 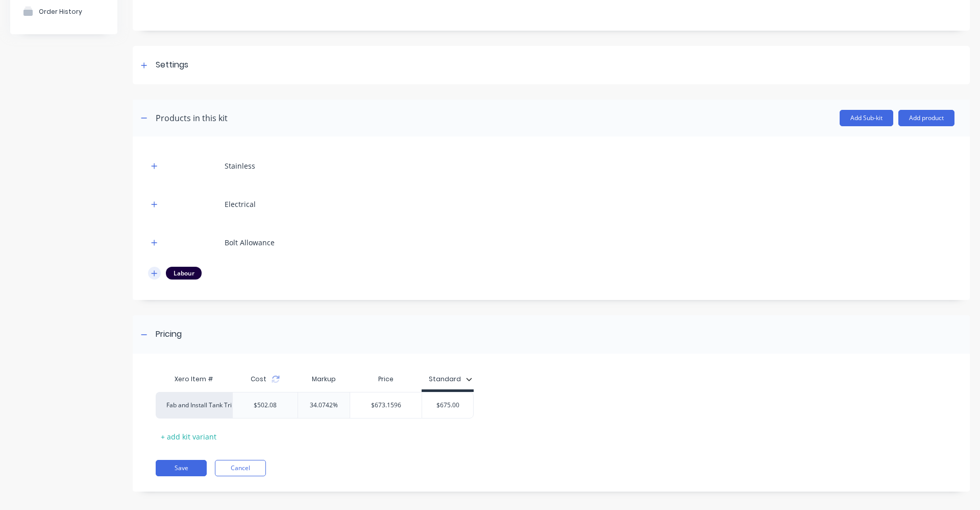 I want to click on div: 34.0742%, so click(x=323, y=405).